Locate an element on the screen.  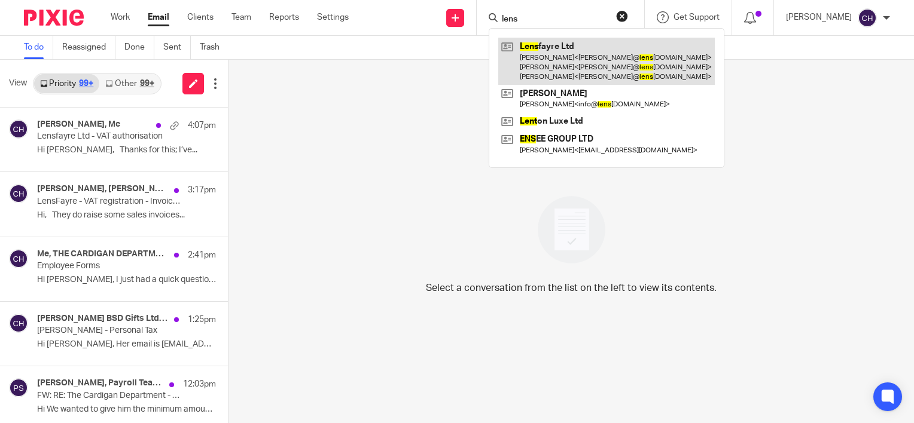
p: Hi, They do raise some sales invoices... is located at coordinates (126, 215).